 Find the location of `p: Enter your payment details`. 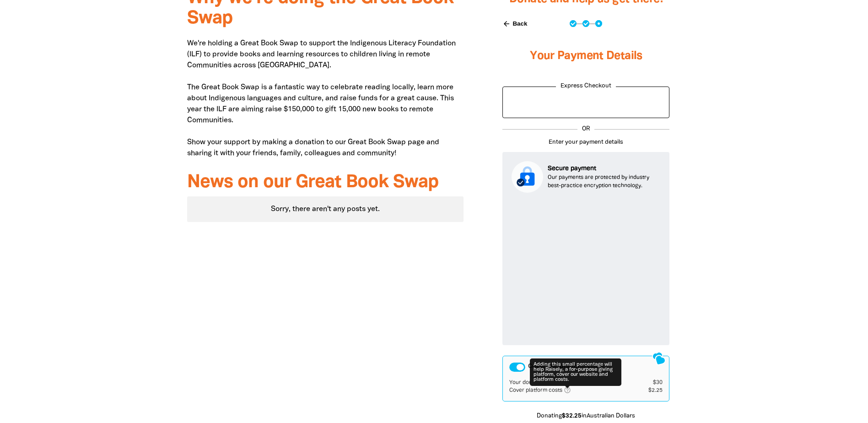

p: Enter your payment details is located at coordinates (585, 143).